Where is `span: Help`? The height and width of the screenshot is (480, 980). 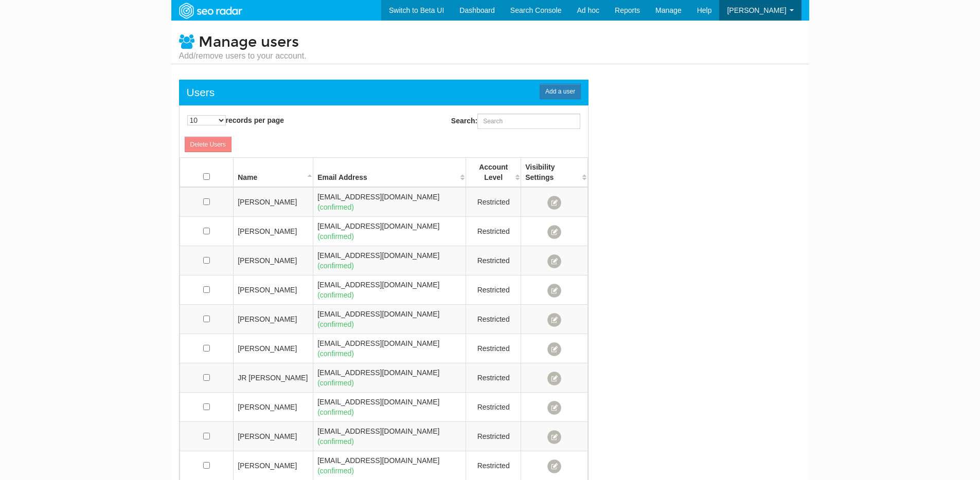 span: Help is located at coordinates (704, 10).